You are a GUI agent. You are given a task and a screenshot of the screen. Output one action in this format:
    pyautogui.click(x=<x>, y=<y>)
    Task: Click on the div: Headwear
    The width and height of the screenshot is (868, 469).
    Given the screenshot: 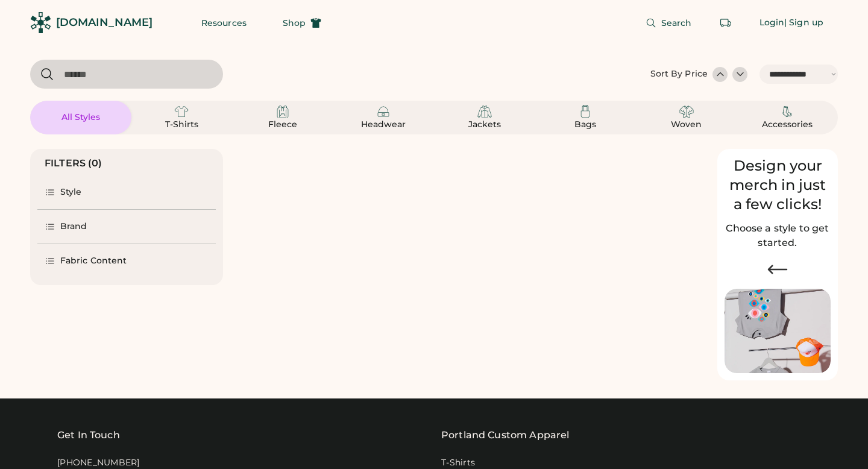 What is the action you would take?
    pyautogui.click(x=384, y=125)
    